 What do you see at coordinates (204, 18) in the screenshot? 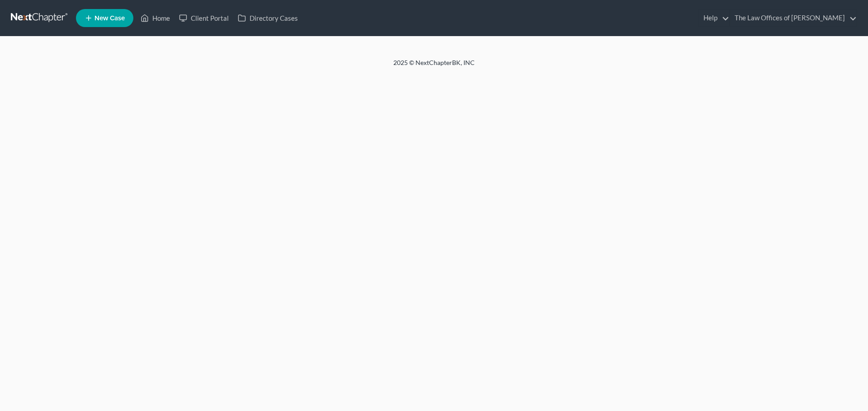
I see `a: Client Portal` at bounding box center [204, 18].